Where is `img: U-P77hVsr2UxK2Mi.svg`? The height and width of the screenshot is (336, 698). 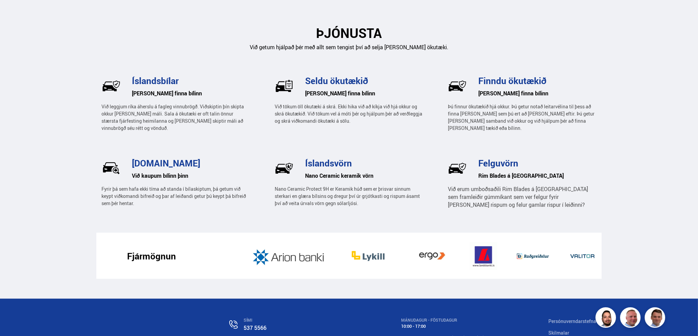
img: U-P77hVsr2UxK2Mi.svg is located at coordinates (284, 86).